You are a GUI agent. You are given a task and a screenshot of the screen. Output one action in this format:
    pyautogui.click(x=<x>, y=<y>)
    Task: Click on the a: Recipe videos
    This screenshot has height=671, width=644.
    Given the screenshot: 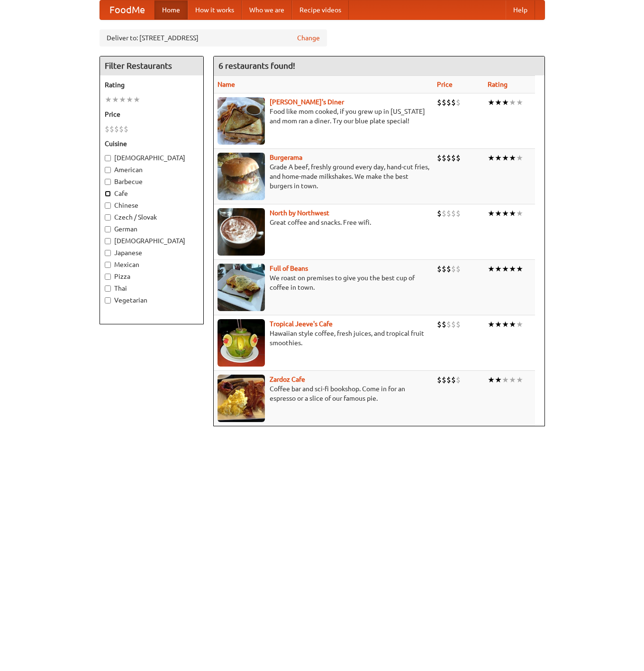 What is the action you would take?
    pyautogui.click(x=320, y=10)
    